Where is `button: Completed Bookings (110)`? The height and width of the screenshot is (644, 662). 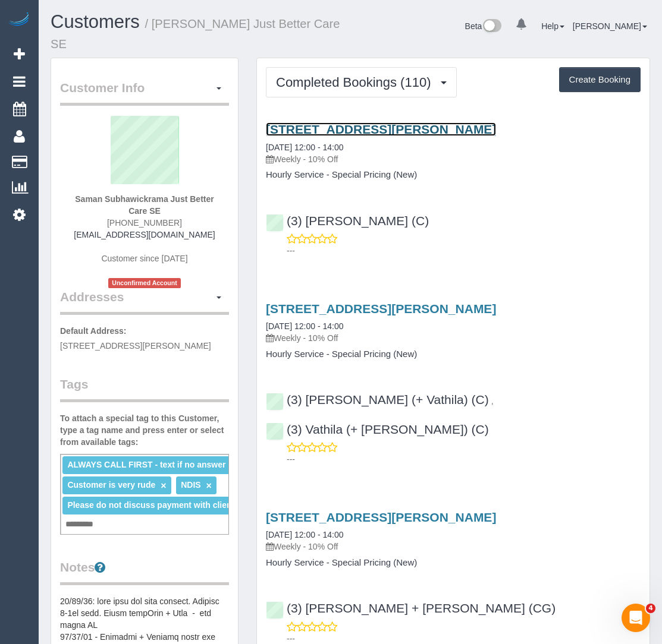 button: Completed Bookings (110) is located at coordinates (361, 82).